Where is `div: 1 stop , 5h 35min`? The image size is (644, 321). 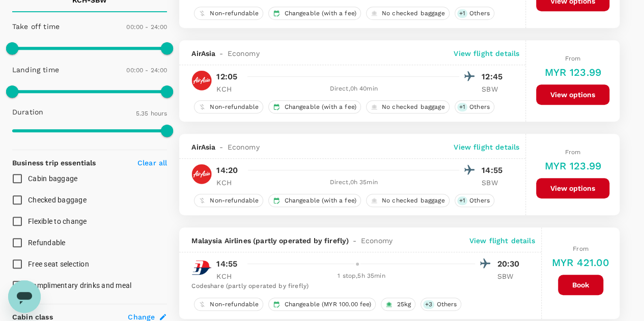
div: 1 stop , 5h 35min is located at coordinates (361, 276).